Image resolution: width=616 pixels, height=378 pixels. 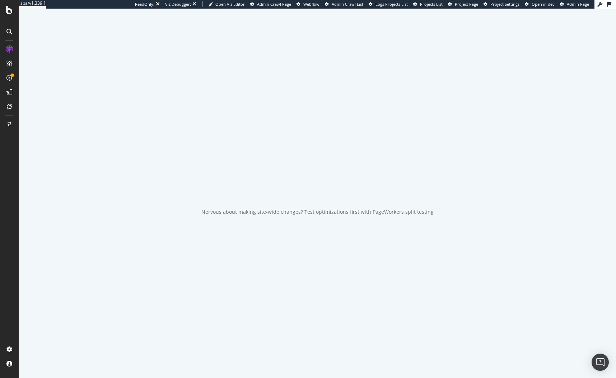 I want to click on a: Project Settings, so click(x=502, y=4).